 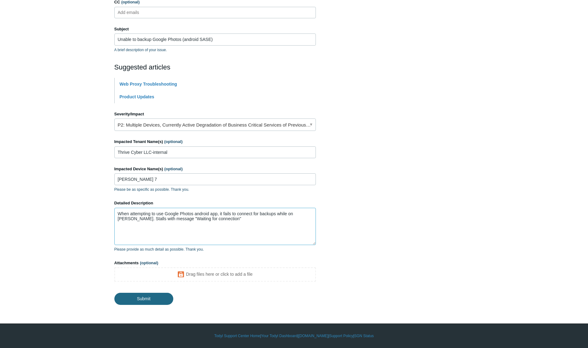 I want to click on label: Severity/Impact, so click(x=215, y=114).